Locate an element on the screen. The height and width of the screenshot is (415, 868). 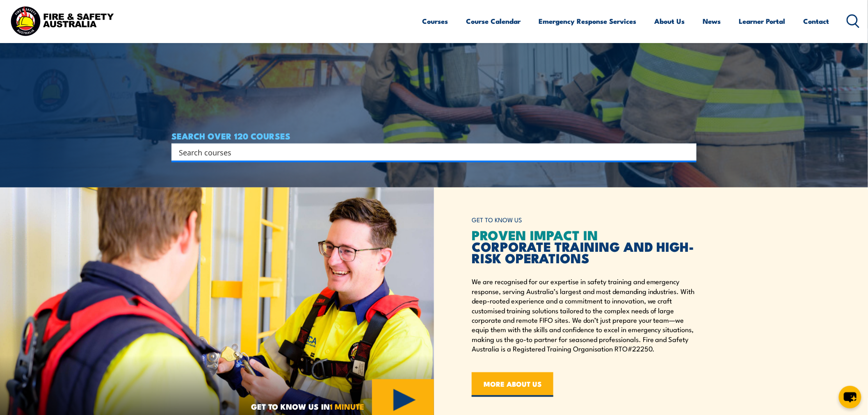
span: PROVEN IMPACT IN is located at coordinates (535, 235).